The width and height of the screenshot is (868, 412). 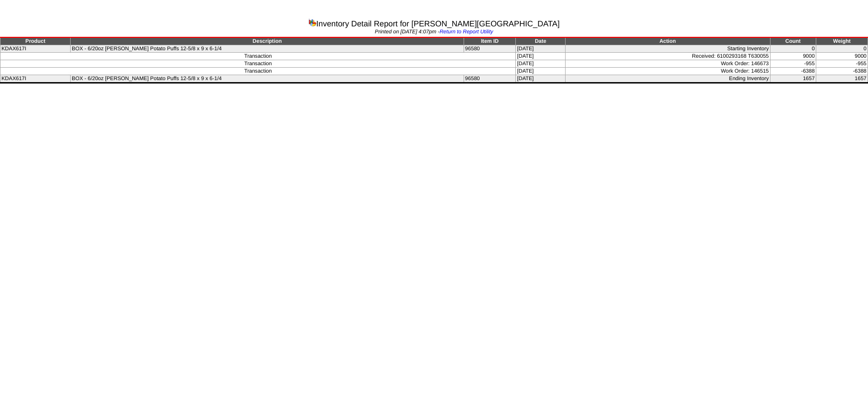 I want to click on td: Action, so click(x=668, y=41).